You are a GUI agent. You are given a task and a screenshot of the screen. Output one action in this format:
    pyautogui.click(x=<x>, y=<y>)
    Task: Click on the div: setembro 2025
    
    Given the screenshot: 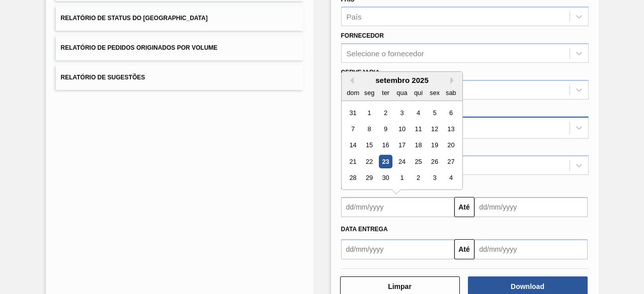 What is the action you would take?
    pyautogui.click(x=402, y=80)
    